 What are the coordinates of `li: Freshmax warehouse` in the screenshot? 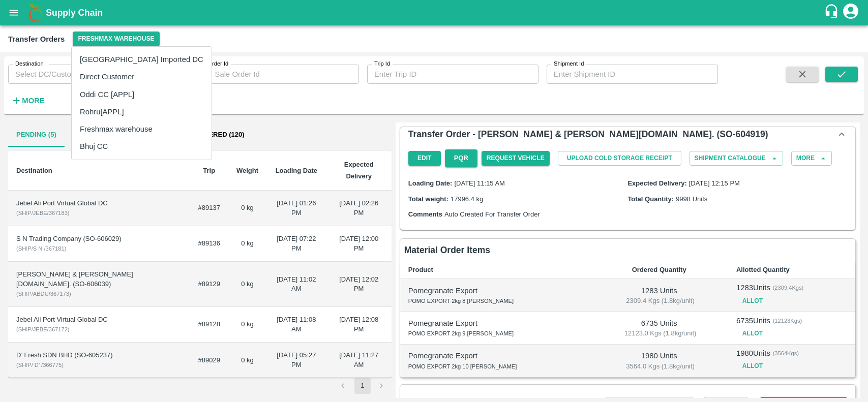 It's located at (141, 129).